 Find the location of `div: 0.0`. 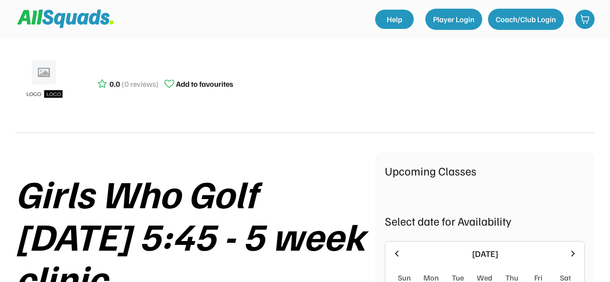

div: 0.0 is located at coordinates (115, 84).